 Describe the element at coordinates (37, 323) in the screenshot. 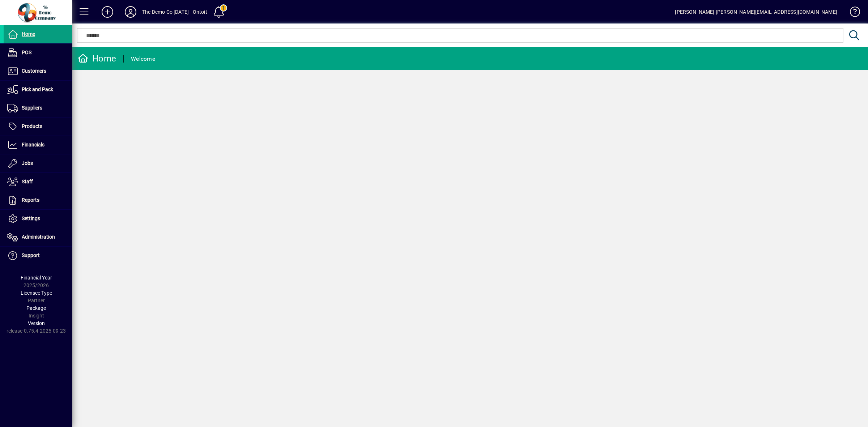

I see `span: Version` at that location.